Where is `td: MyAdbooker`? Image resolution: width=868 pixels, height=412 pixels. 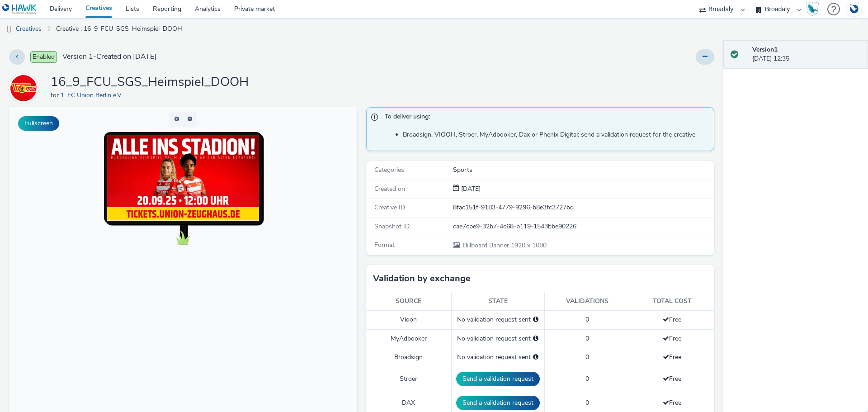 td: MyAdbooker is located at coordinates (409, 338).